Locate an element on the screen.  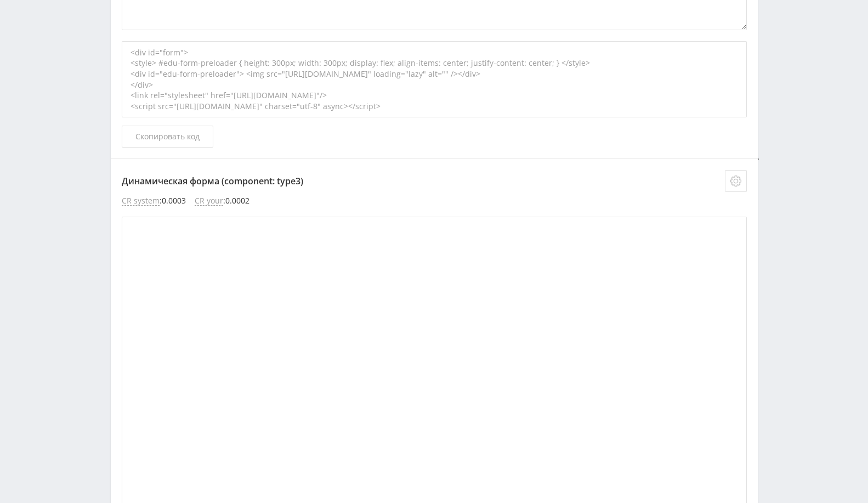
span: Скопировать код is located at coordinates (167, 136).